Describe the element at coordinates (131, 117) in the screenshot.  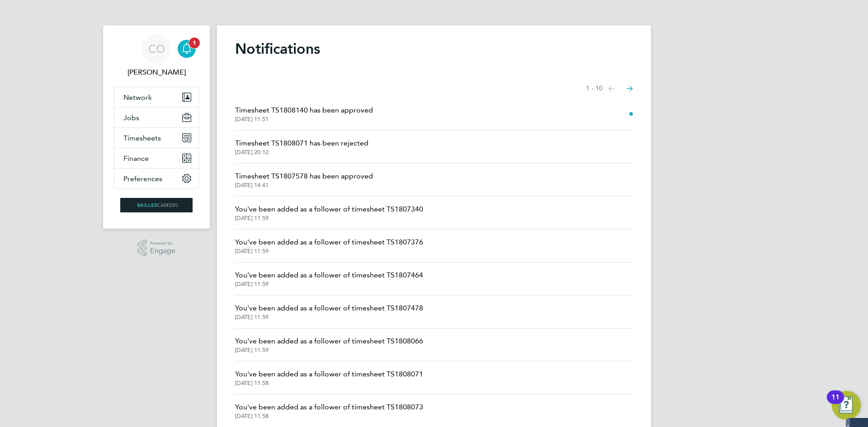
I see `span: Jobs` at that location.